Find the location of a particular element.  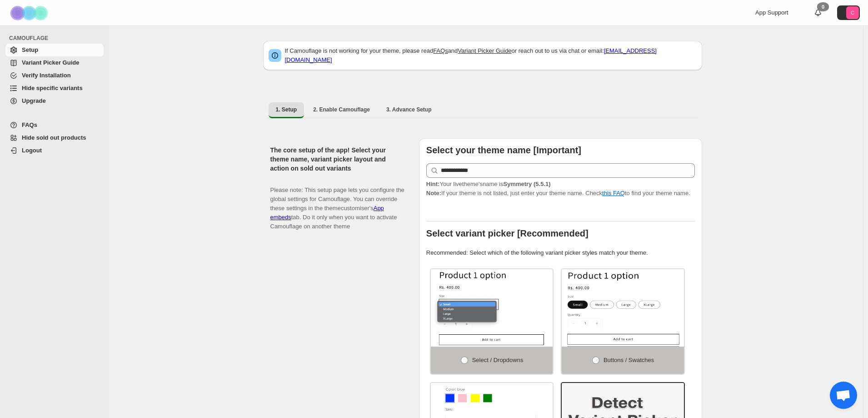

text: C is located at coordinates (852, 13).